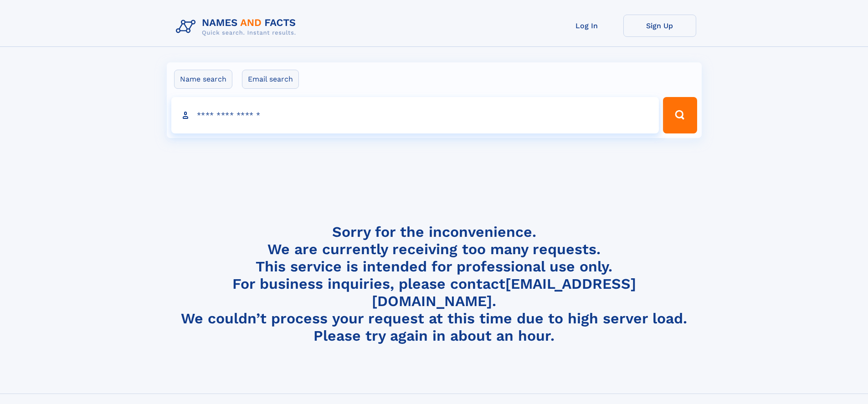  What do you see at coordinates (415, 115) in the screenshot?
I see `input: search input` at bounding box center [415, 115].